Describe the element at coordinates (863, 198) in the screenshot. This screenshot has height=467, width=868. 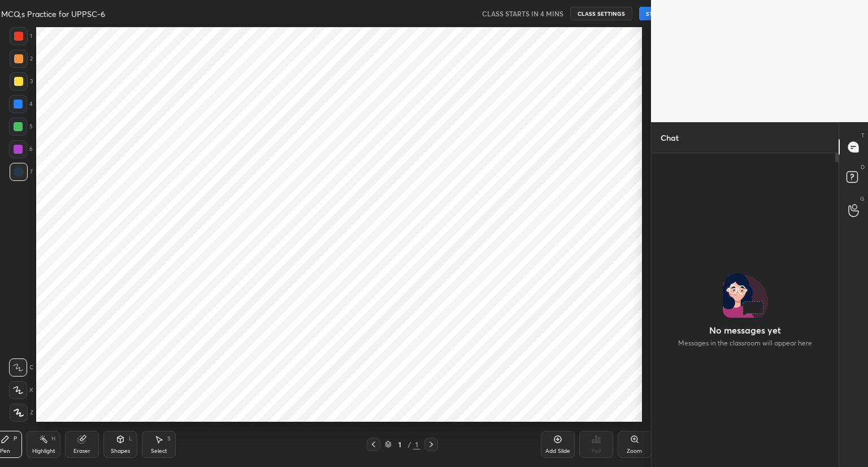
I see `p: G` at that location.